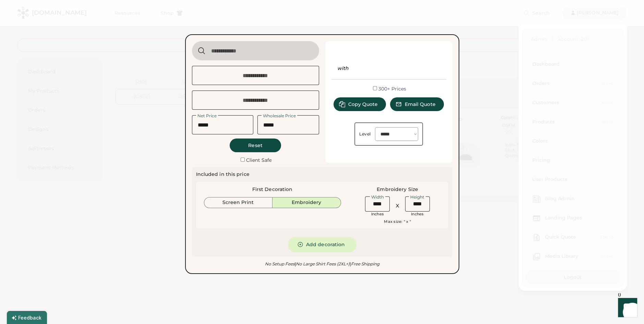  I want to click on div: Embroidery Size, so click(397, 190).